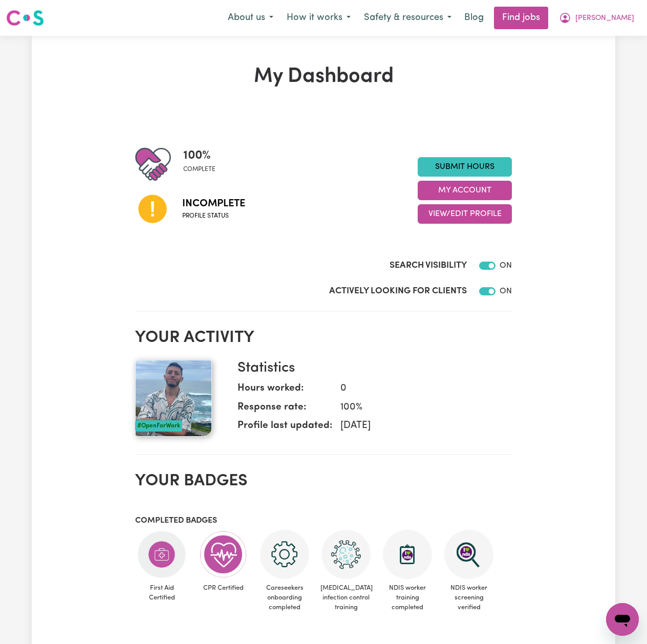 The width and height of the screenshot is (647, 644). I want to click on span: 100 %, so click(199, 155).